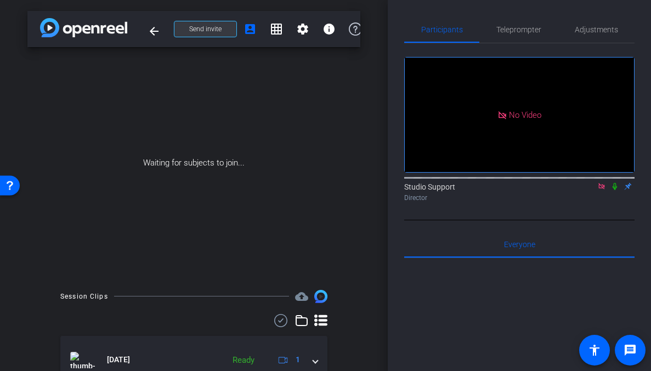  What do you see at coordinates (301, 297) in the screenshot?
I see `mat-icon: cloud_upload` at bounding box center [301, 297].